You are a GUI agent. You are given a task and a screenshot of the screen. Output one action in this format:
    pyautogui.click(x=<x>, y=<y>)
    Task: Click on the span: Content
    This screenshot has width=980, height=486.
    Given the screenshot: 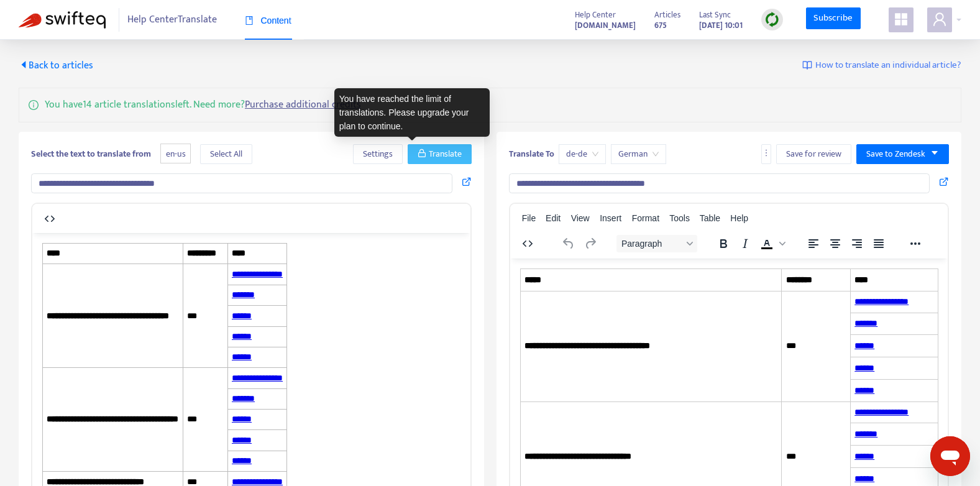 What is the action you would take?
    pyautogui.click(x=268, y=20)
    